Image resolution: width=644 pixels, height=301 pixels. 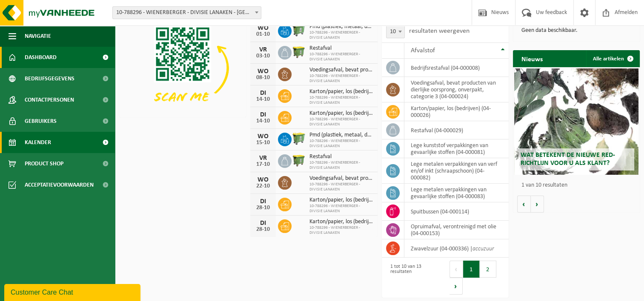 I want to click on td: lege metalen verpakkingen van verf en/of inkt (schraapschoon) (04-000082), so click(x=456, y=171).